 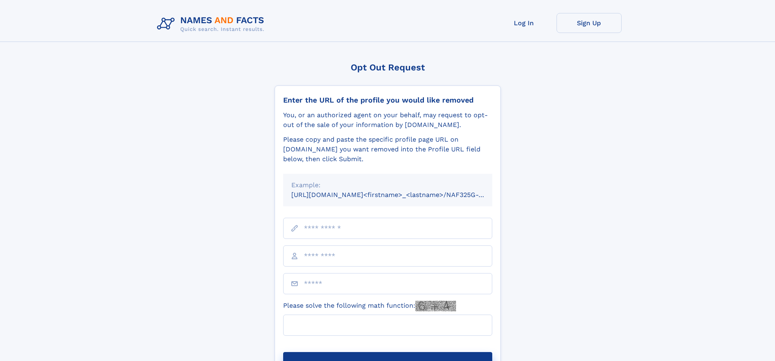 I want to click on label: Please solve the following math function:, so click(x=369, y=306).